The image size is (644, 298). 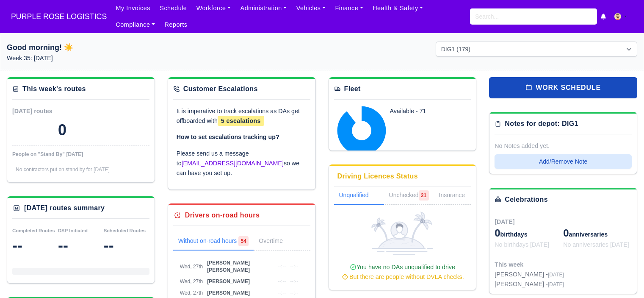 I want to click on p: Please send us a message to so we can have you set up., so click(x=242, y=163).